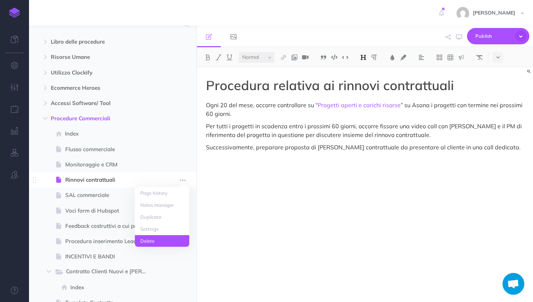 The image size is (533, 302). Describe the element at coordinates (335, 57) in the screenshot. I see `img: Code block button` at that location.